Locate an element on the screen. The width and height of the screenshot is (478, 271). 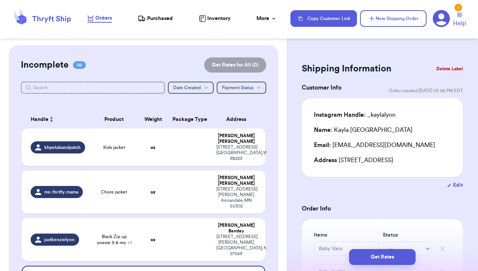
span: Purchased is located at coordinates (160, 19).